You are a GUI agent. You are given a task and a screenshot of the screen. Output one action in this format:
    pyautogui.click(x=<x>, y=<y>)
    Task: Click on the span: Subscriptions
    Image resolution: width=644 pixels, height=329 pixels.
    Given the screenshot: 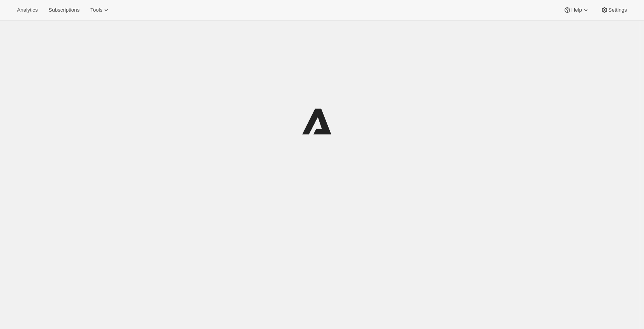 What is the action you would take?
    pyautogui.click(x=64, y=10)
    